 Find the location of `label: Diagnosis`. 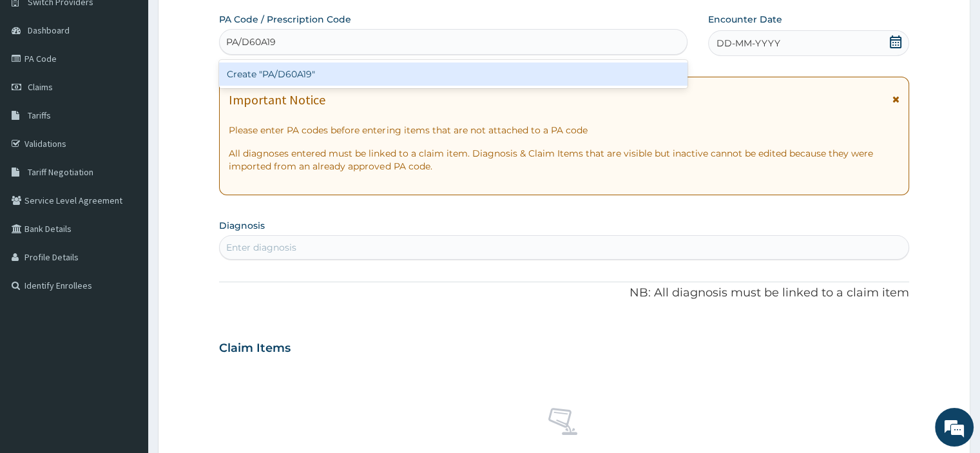

label: Diagnosis is located at coordinates (242, 226).